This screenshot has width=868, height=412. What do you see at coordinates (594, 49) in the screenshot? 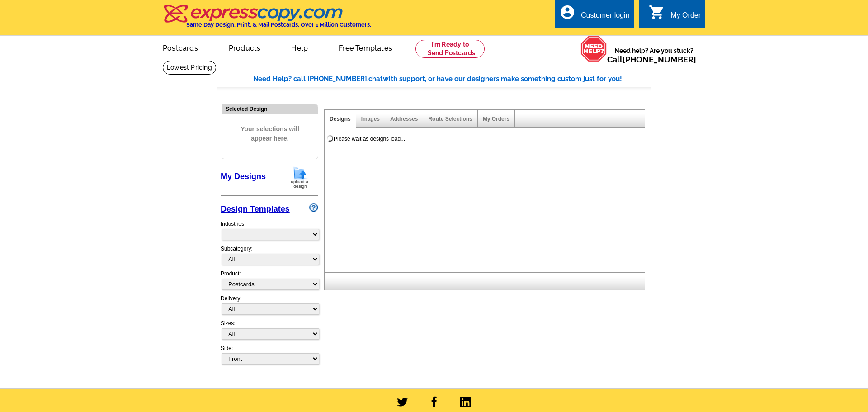
I see `img: help` at bounding box center [594, 49].